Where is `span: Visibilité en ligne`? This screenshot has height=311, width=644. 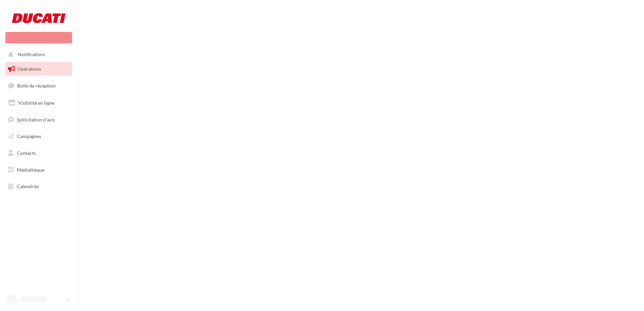
span: Visibilité en ligne is located at coordinates (36, 103).